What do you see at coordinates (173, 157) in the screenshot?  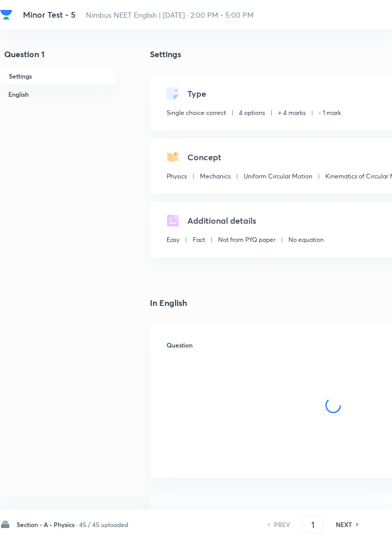 I see `img: questionConcept.svg` at bounding box center [173, 157].